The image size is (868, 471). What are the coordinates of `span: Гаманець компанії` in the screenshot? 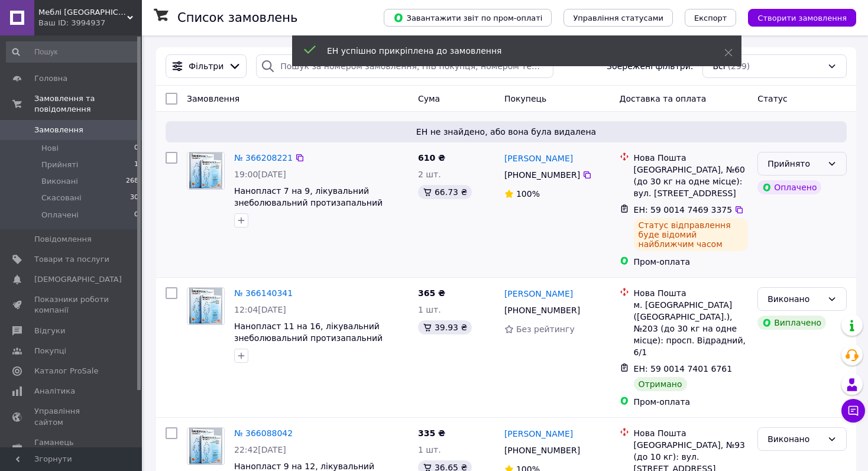 It's located at (71, 449).